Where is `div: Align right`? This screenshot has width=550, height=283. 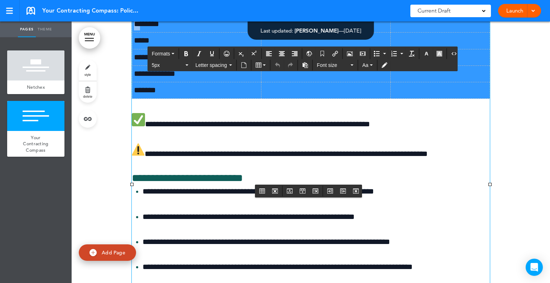 div: Align right is located at coordinates (295, 54).